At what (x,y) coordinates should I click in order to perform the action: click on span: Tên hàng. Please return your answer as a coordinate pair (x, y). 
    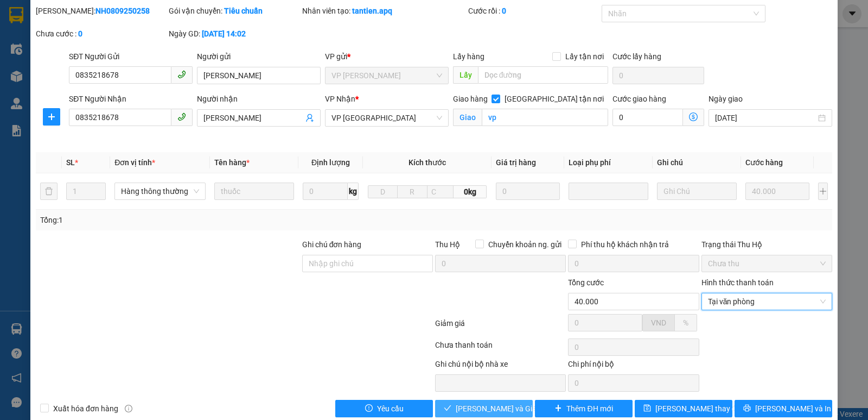
    Looking at the image, I should click on (232, 162).